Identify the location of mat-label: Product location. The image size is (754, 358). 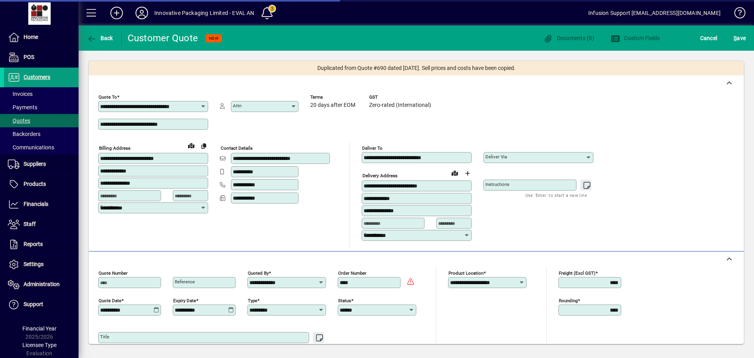
(466, 273).